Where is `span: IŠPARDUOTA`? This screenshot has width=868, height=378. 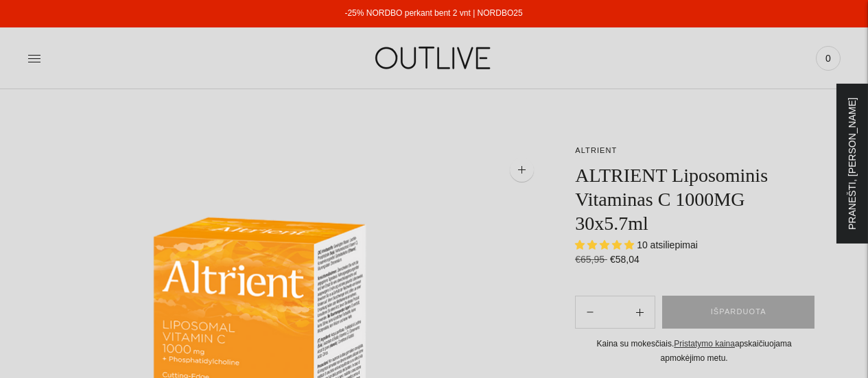 span: IŠPARDUOTA is located at coordinates (738, 311).